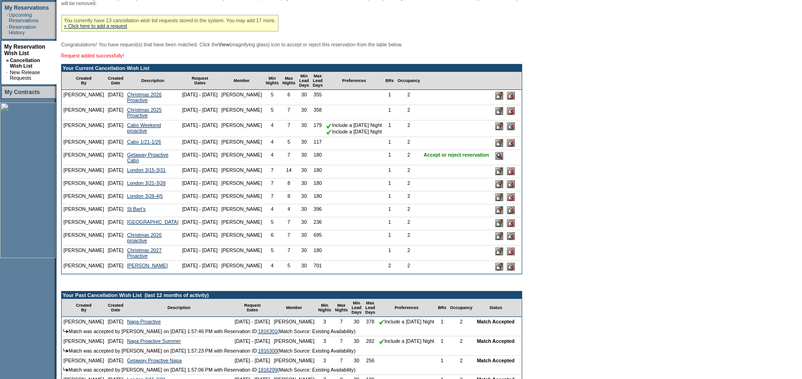  Describe the element at coordinates (93, 56) in the screenshot. I see `span: Request added successfully!` at that location.